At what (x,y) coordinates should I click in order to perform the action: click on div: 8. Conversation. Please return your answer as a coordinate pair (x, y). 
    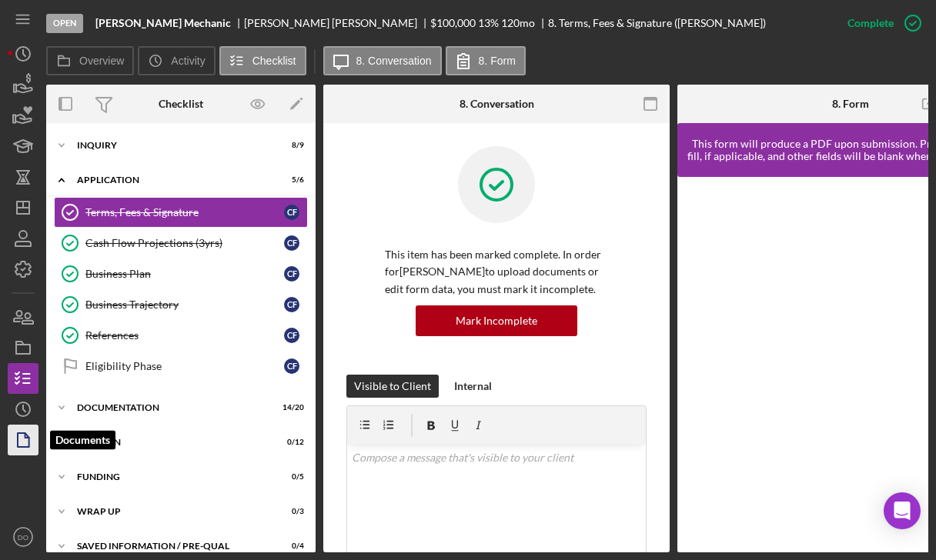
    Looking at the image, I should click on (497, 104).